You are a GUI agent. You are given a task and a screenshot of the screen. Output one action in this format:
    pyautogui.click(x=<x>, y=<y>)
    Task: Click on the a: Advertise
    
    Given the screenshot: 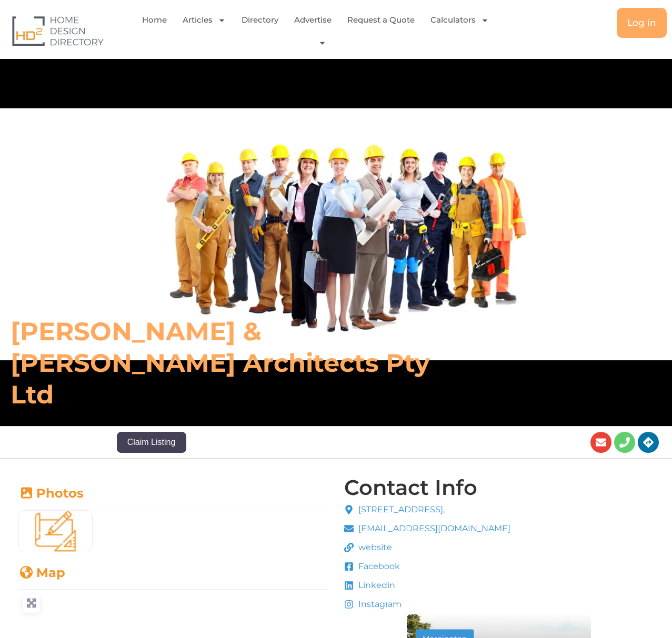 What is the action you would take?
    pyautogui.click(x=313, y=20)
    